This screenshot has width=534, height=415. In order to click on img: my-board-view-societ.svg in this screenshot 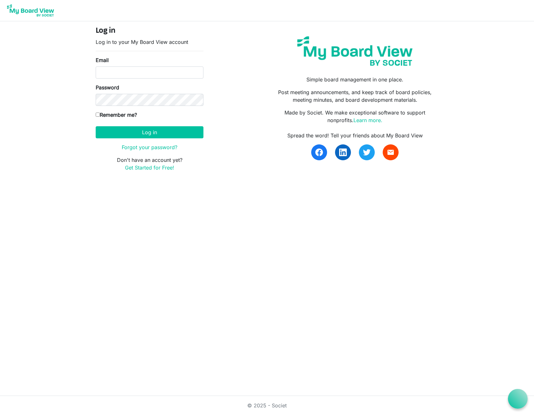, I will do `click(355, 51)`.